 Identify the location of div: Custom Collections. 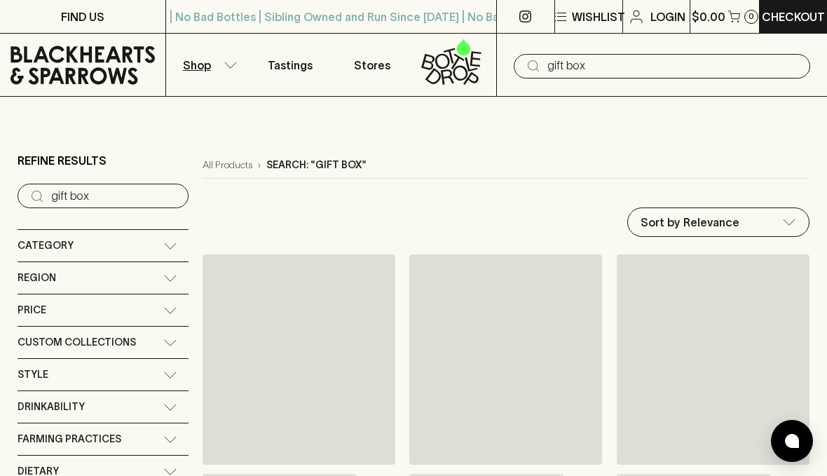
(103, 342).